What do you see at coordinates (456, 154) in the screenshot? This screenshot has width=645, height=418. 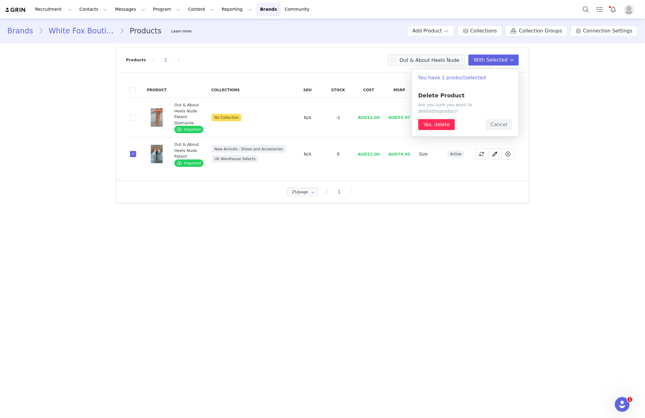 I see `span: active` at bounding box center [456, 154].